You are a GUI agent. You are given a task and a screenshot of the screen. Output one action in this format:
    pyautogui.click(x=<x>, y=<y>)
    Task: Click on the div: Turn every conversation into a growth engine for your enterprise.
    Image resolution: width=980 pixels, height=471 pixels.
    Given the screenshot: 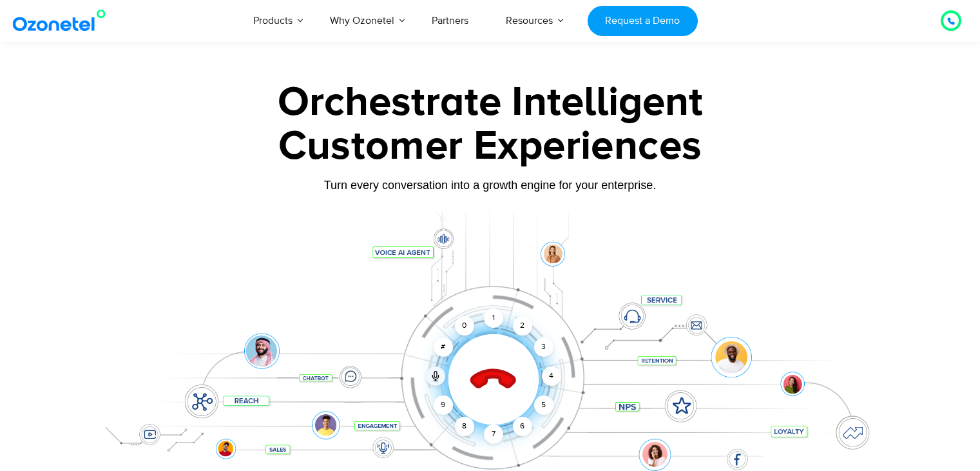 What is the action you would take?
    pyautogui.click(x=490, y=185)
    